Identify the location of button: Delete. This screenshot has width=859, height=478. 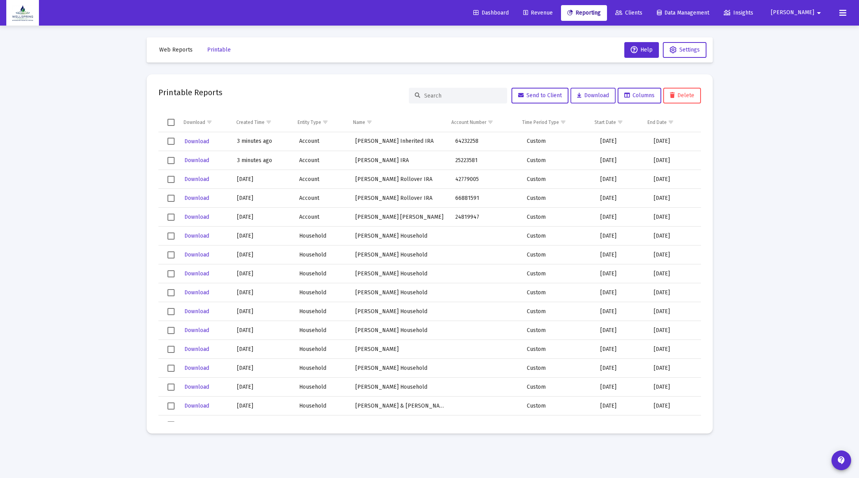
(682, 96).